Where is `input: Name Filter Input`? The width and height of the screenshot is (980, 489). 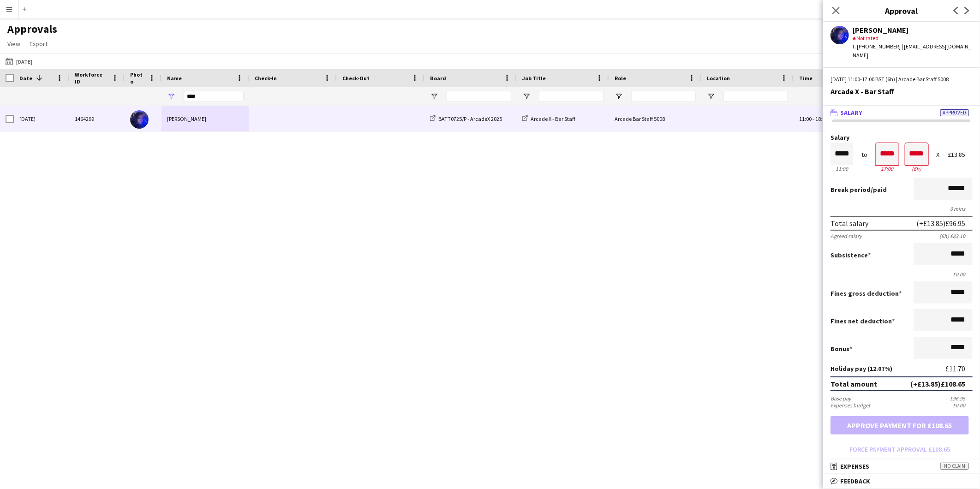 input: Name Filter Input is located at coordinates (214, 97).